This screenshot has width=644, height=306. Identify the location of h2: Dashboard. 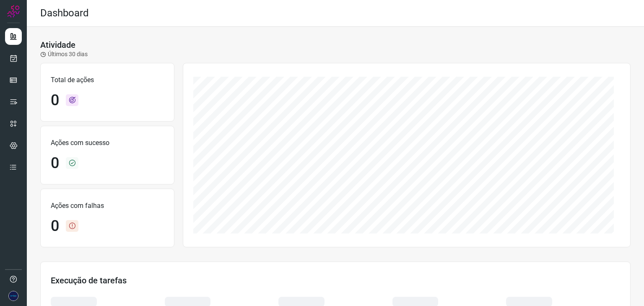
(65, 13).